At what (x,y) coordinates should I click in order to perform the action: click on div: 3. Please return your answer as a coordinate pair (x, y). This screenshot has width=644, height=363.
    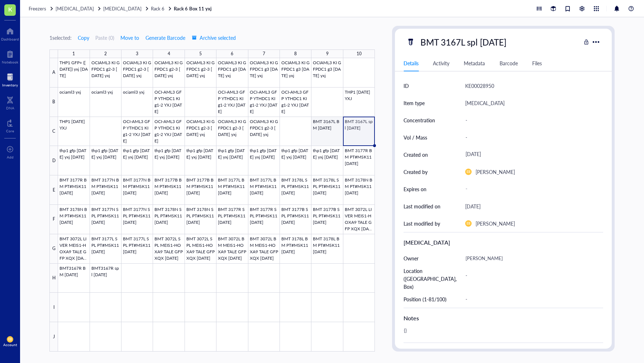
    Looking at the image, I should click on (137, 54).